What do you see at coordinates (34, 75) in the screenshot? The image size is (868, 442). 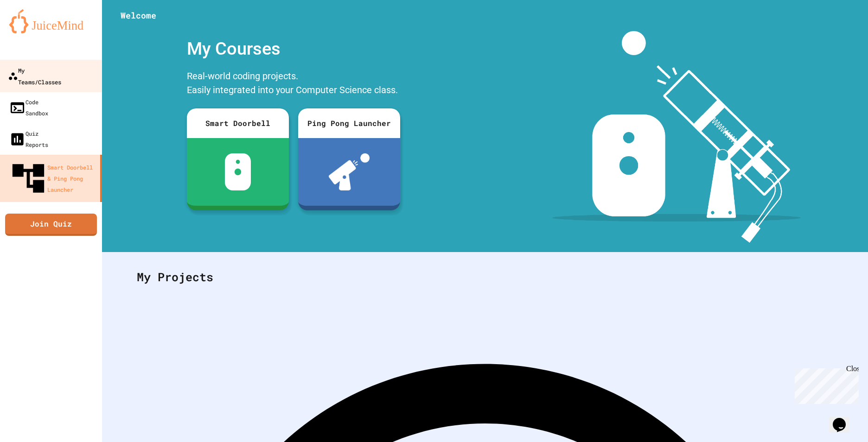 I see `div: My Teams/Classes` at bounding box center [34, 75].